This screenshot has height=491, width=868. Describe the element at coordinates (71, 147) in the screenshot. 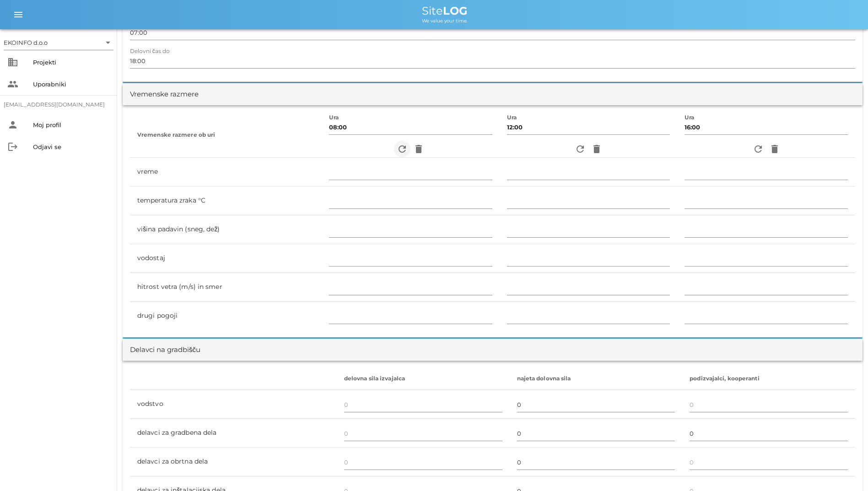

I see `div: Odjavi se` at that location.